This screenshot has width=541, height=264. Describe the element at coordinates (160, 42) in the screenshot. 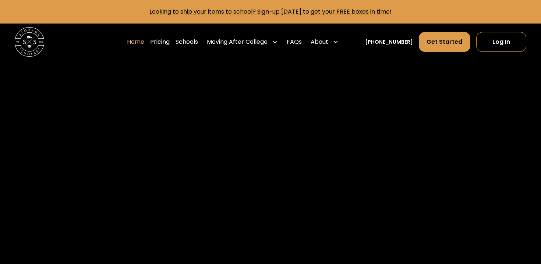

I see `a: Pricing` at that location.